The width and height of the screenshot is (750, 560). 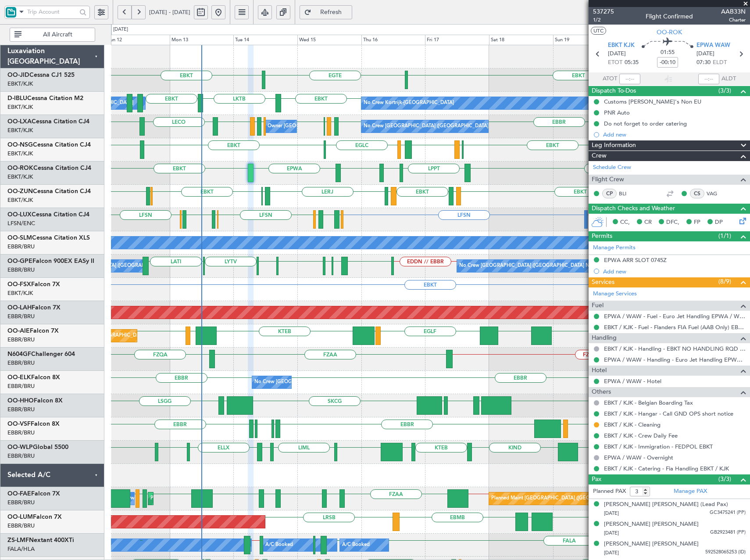 I want to click on span: Pax, so click(x=597, y=479).